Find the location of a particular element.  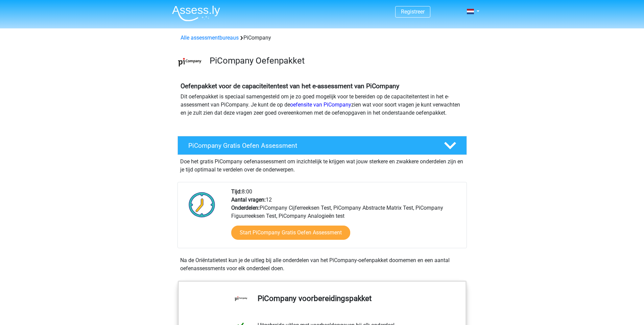

div: Doe het gratis PiCompany oefenassessment om inzichtelijk te krijgen wat jouw sterkere en zwakkere... is located at coordinates (323, 164).